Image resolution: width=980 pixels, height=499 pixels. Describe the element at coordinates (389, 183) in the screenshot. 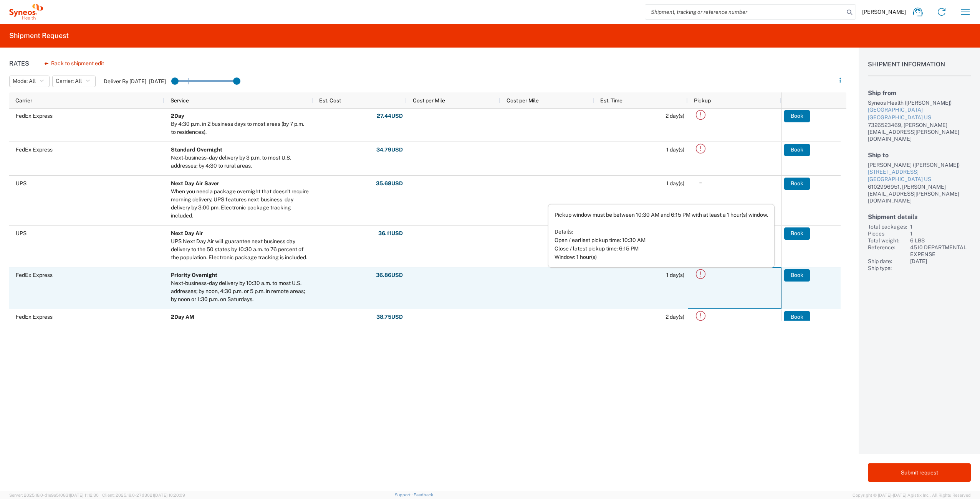

I see `strong: 35.68 USD` at that location.